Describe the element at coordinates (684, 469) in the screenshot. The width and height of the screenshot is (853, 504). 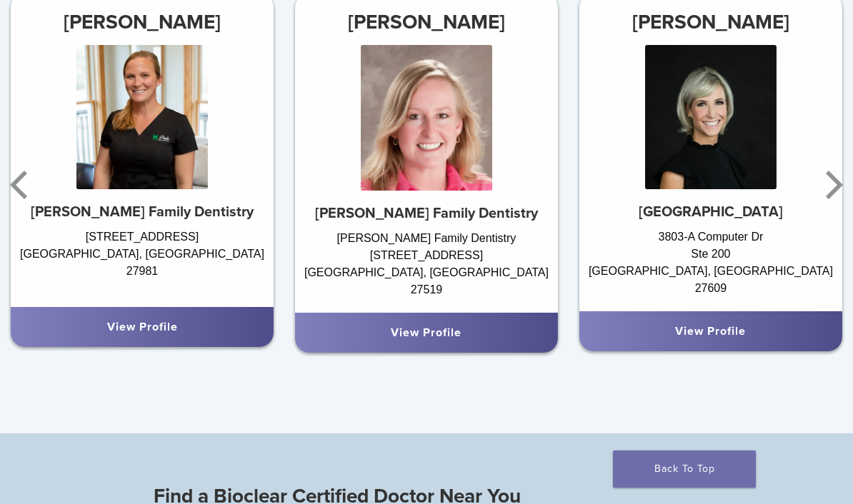
I see `a: Back To Top` at that location.